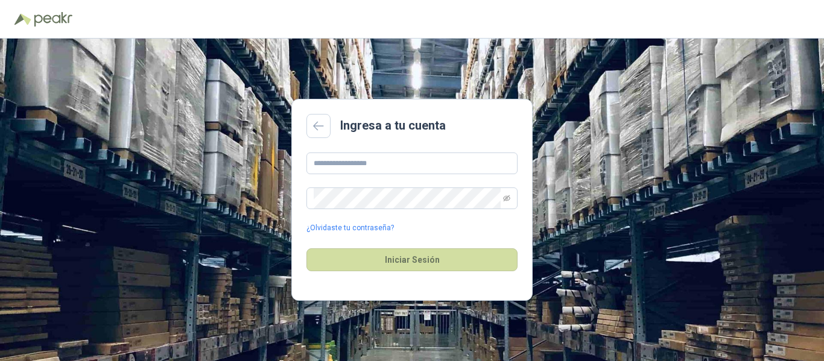 This screenshot has height=361, width=824. I want to click on h2: Ingresa a tu cuenta, so click(393, 125).